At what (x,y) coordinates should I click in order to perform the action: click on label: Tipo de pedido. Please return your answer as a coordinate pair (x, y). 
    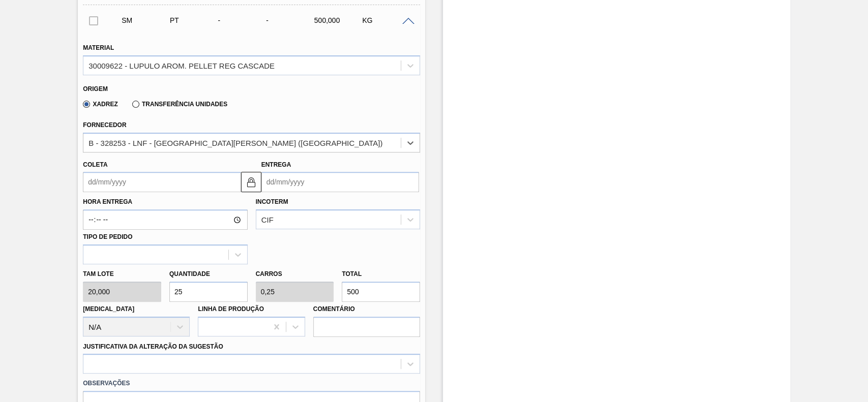
    Looking at the image, I should click on (107, 237).